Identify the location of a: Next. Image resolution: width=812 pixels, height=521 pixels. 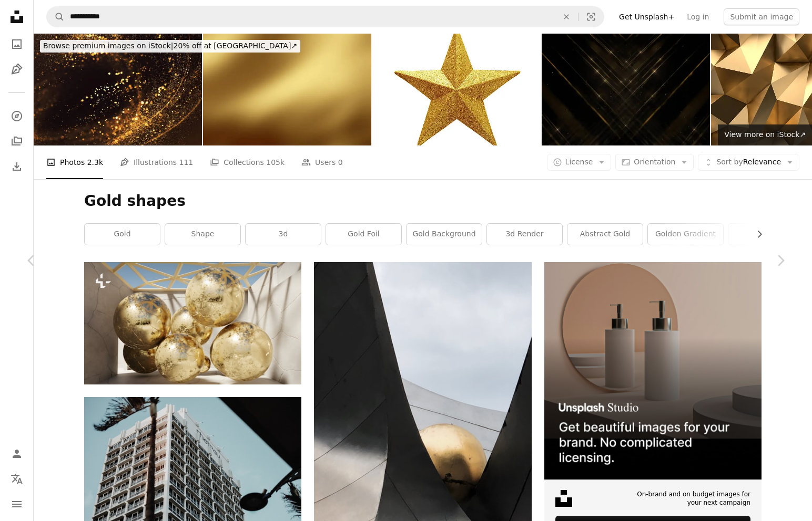
(781, 260).